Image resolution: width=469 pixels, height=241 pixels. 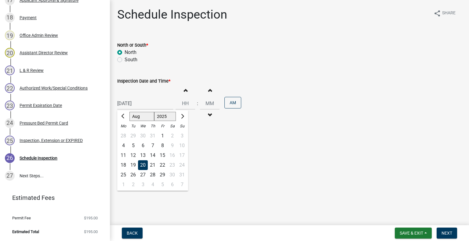 What do you see at coordinates (52, 198) in the screenshot?
I see `a: Estimated Fees` at bounding box center [52, 198].